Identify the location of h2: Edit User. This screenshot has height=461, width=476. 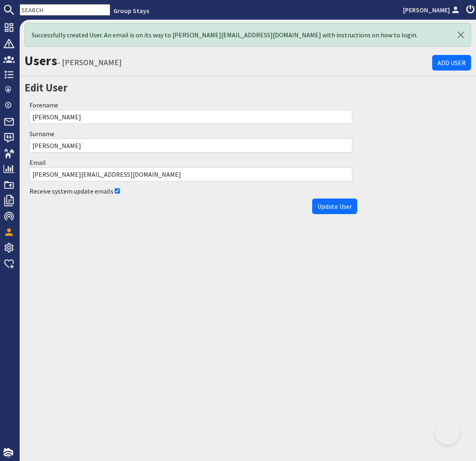
(191, 88).